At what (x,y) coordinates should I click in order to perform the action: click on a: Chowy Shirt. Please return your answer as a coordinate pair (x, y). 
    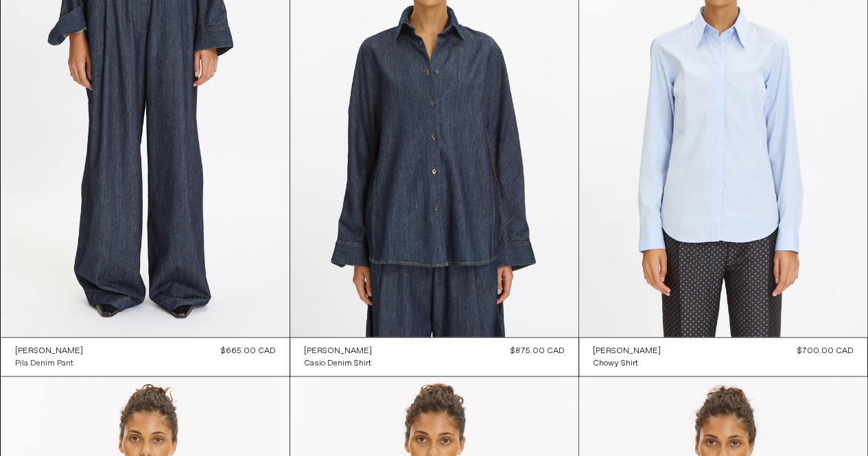
    Looking at the image, I should click on (627, 362).